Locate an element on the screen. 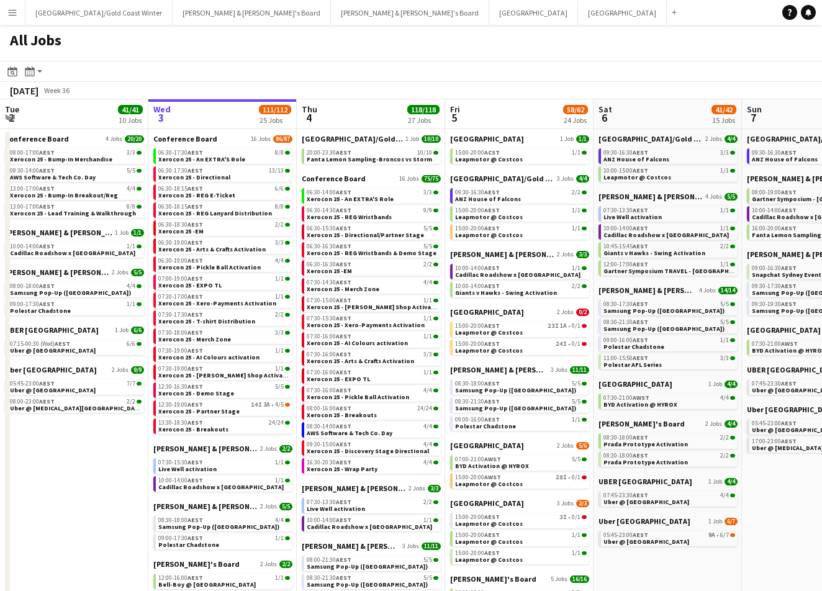  a: Conference Board16 Jobs75/75 is located at coordinates (371, 178).